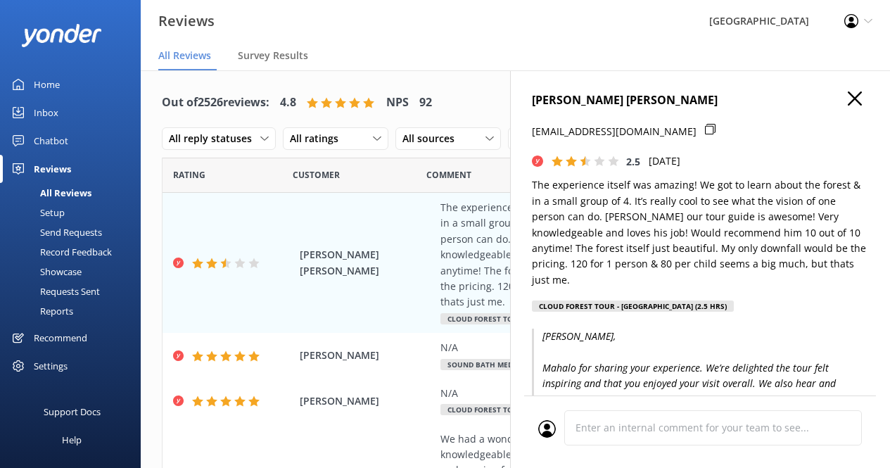 Image resolution: width=890 pixels, height=468 pixels. Describe the element at coordinates (55, 232) in the screenshot. I see `div: Send Requests` at that location.